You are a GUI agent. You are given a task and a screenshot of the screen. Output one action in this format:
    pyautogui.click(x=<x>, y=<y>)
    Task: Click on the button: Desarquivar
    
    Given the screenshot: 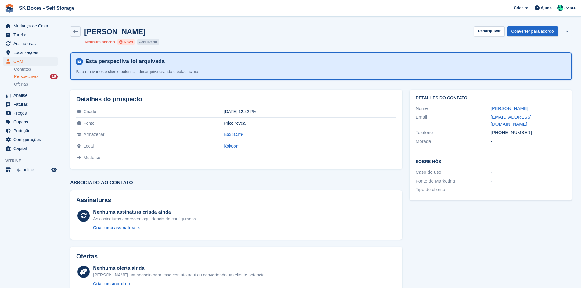 What is the action you would take?
    pyautogui.click(x=489, y=31)
    